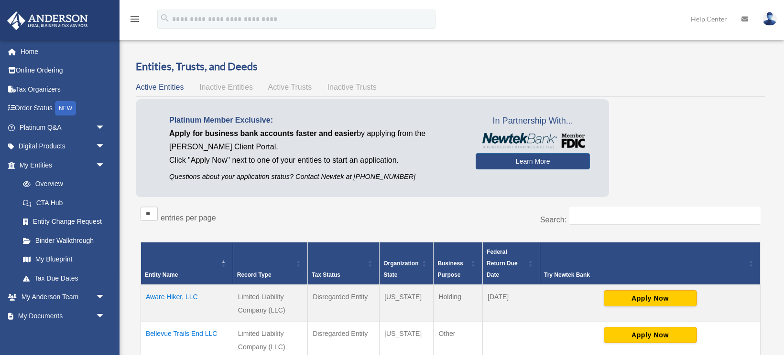 The image size is (784, 355). Describe the element at coordinates (352, 87) in the screenshot. I see `span: Inactive Trusts` at that location.